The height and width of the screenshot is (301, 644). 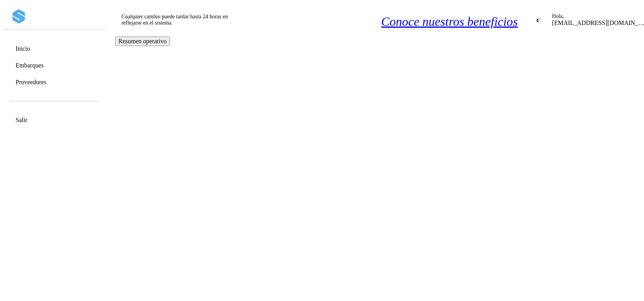 I want to click on div: Salir, so click(x=54, y=119).